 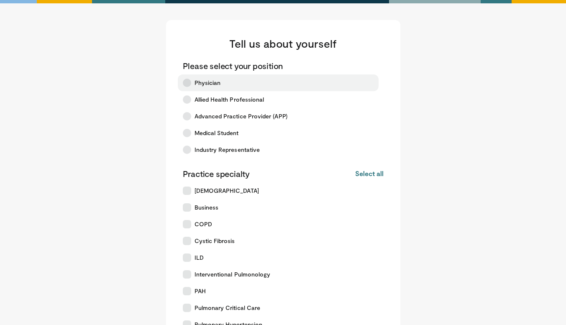 What do you see at coordinates (233, 66) in the screenshot?
I see `p: Please select your position` at bounding box center [233, 66].